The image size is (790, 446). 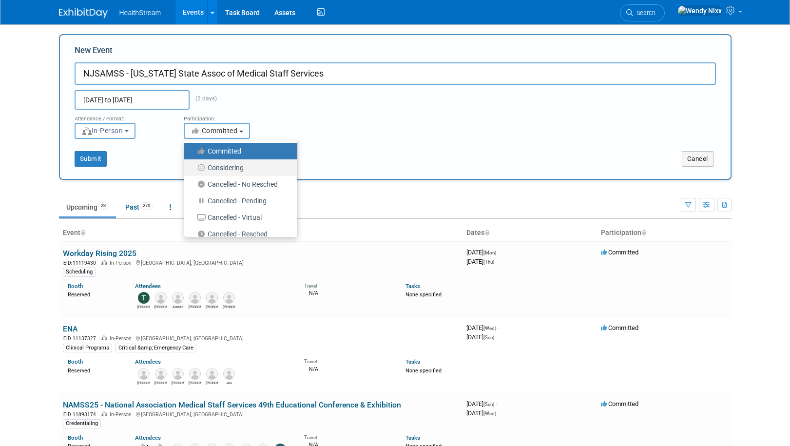 What do you see at coordinates (395, 74) in the screenshot?
I see `input: Name of Trade Show / Conference` at bounding box center [395, 74].